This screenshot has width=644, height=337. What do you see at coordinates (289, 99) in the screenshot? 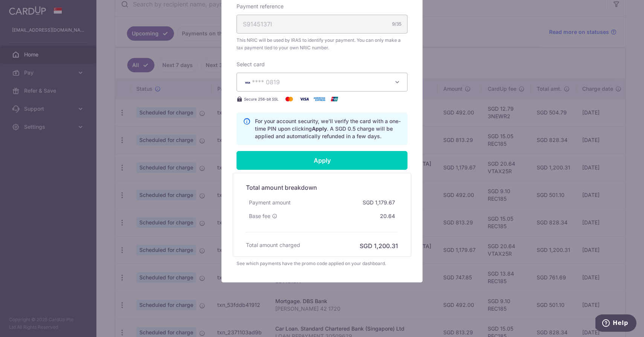
I see `img: Mastercard` at bounding box center [289, 99].